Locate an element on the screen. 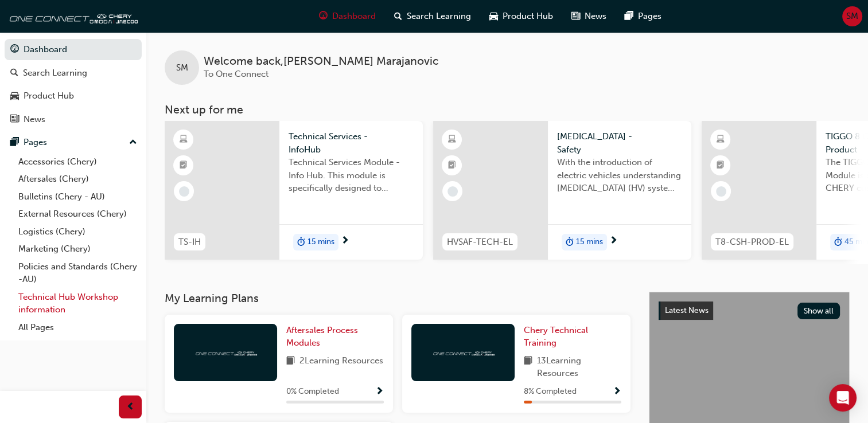 Image resolution: width=868 pixels, height=423 pixels. h3: My Learning Plans is located at coordinates (398, 298).